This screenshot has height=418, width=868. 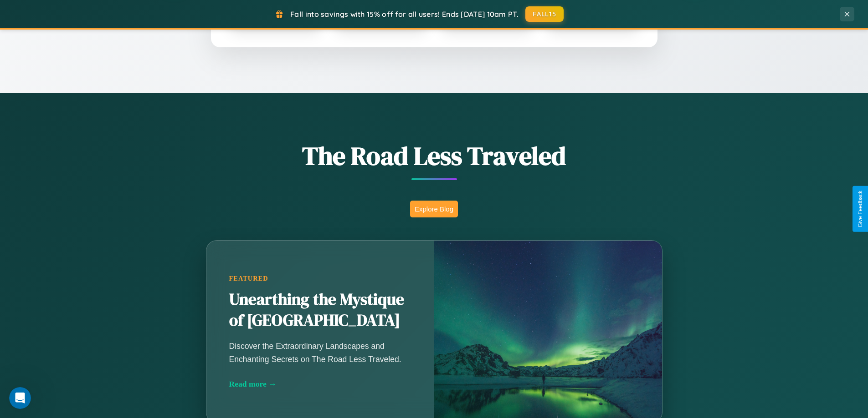 I want to click on div: Give Feedback, so click(x=860, y=209).